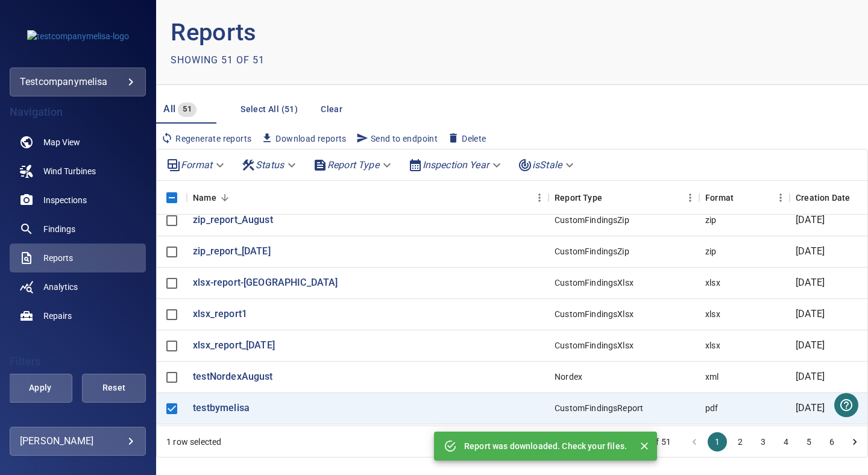 Image resolution: width=868 pixels, height=475 pixels. Describe the element at coordinates (221, 408) in the screenshot. I see `p: testbymelisa` at that location.